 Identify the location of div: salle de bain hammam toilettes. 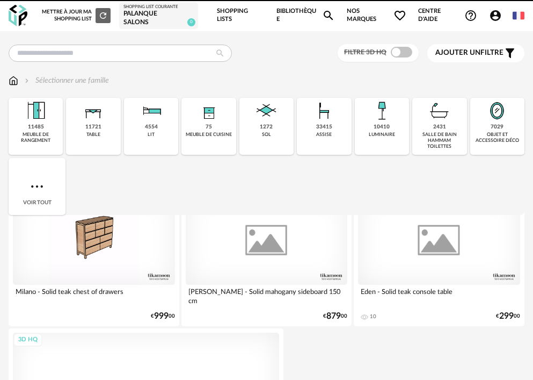
(439, 141).